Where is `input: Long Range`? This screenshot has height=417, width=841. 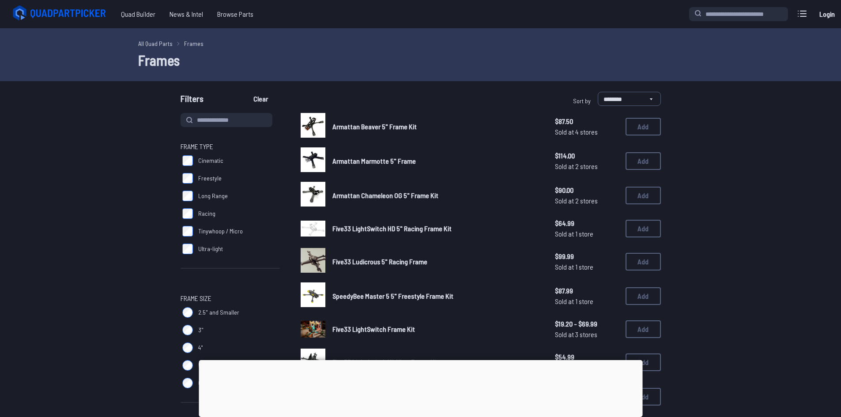 input: Long Range is located at coordinates (188, 196).